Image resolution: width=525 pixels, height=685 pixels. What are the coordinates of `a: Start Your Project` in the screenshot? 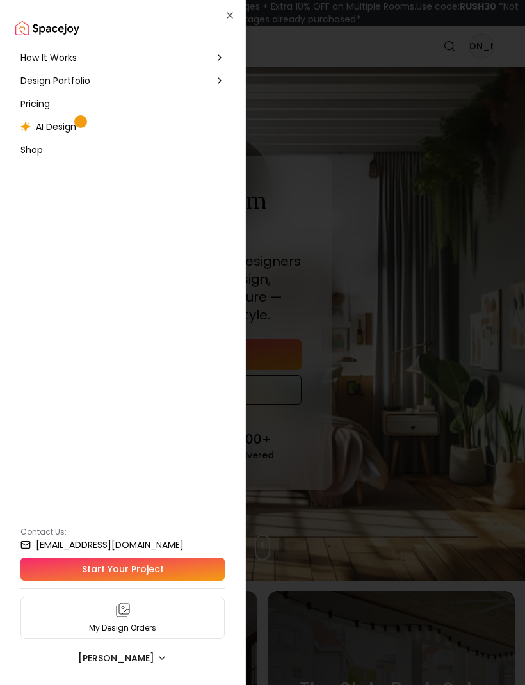 It's located at (122, 569).